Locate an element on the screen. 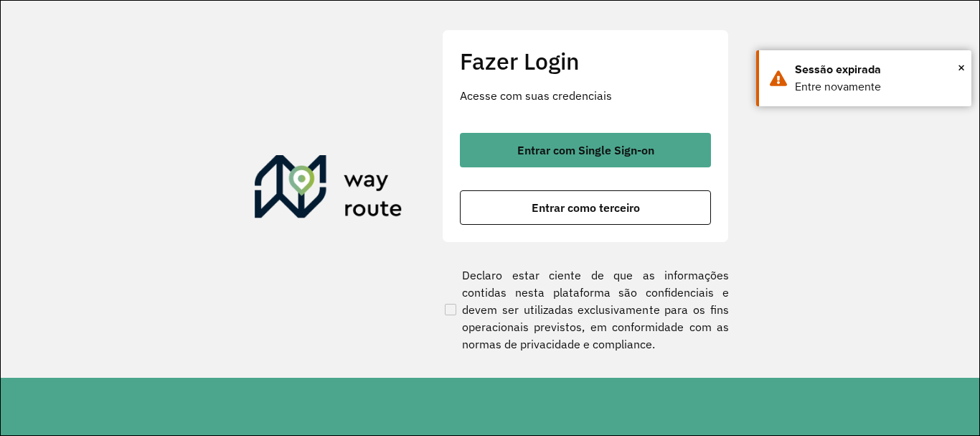  span: Entrar com Single Sign-on is located at coordinates (585, 150).